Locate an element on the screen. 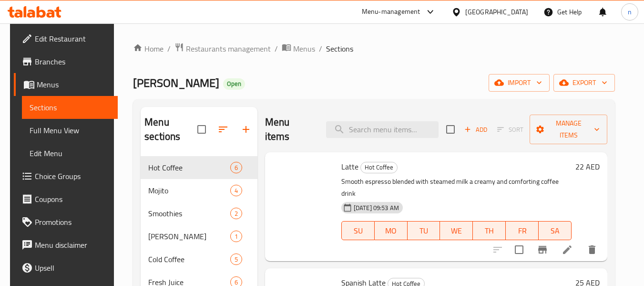  a: Menu disclaimer is located at coordinates (66, 245).